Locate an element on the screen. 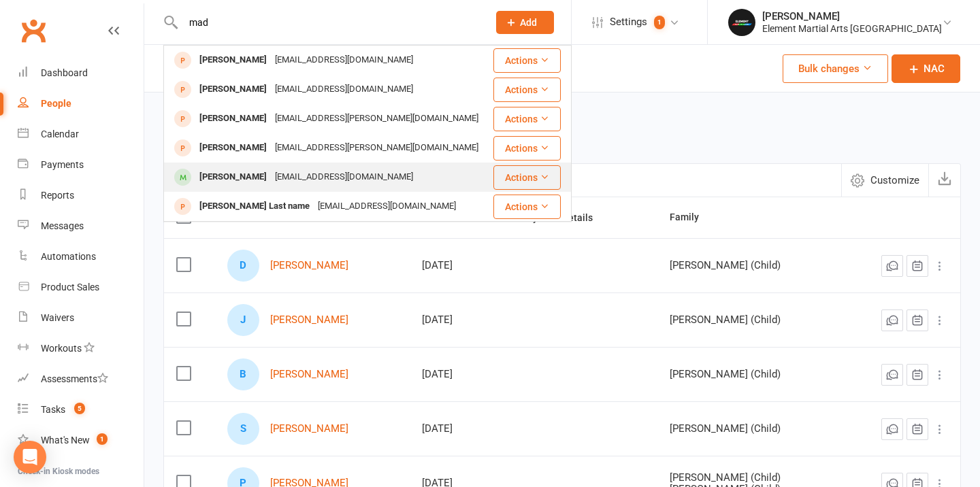 The image size is (980, 487). button: Payment Details is located at coordinates (564, 218).